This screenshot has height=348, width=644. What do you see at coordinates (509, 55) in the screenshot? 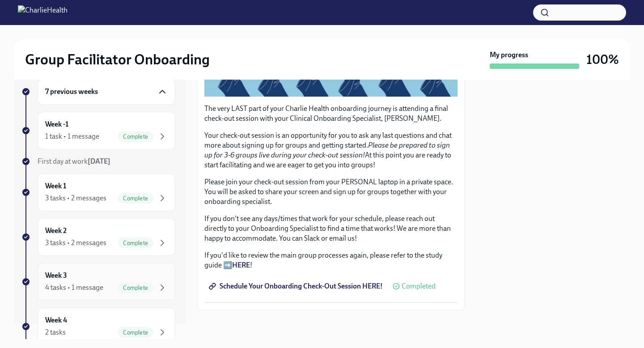
I see `strong: My progress` at bounding box center [509, 55].